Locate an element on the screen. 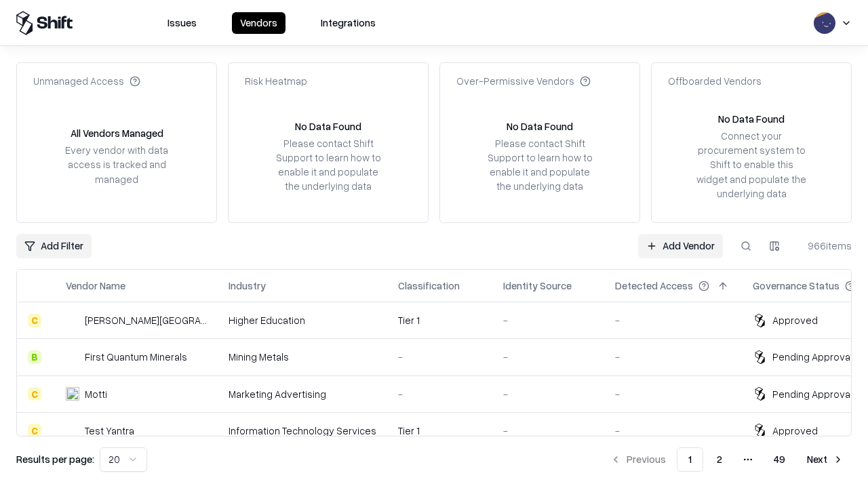  img: Reichman University is located at coordinates (73, 321).